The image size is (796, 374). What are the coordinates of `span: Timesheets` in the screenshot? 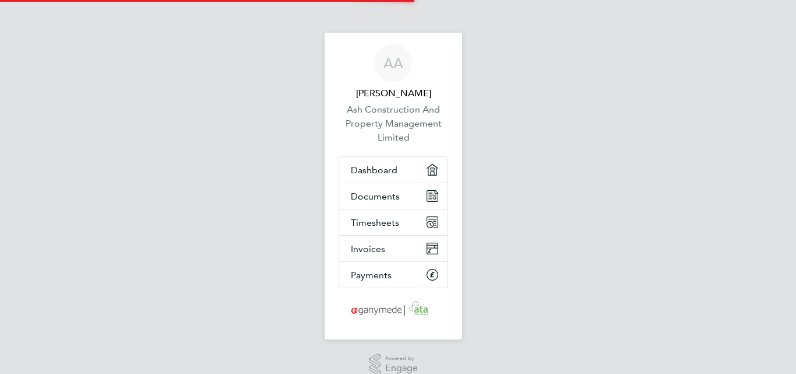 It's located at (375, 222).